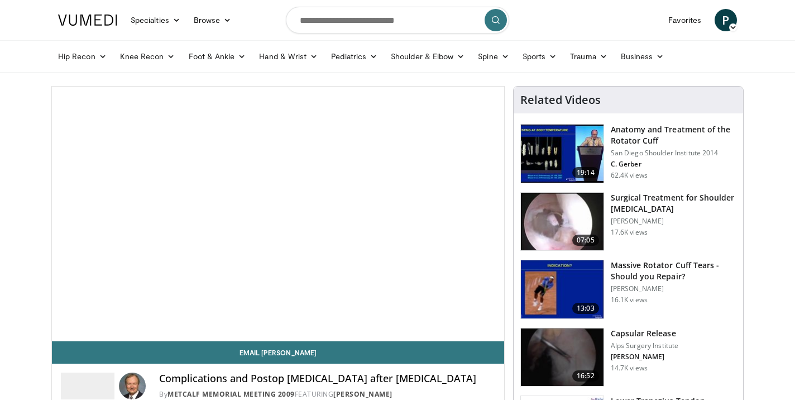 Image resolution: width=795 pixels, height=400 pixels. Describe the element at coordinates (132, 386) in the screenshot. I see `img: Avatar` at that location.